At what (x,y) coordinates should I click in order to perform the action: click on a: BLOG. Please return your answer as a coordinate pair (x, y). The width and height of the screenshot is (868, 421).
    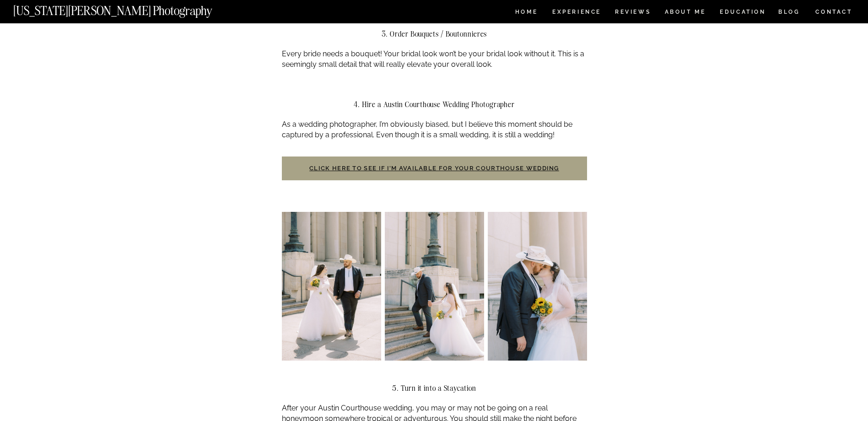
    Looking at the image, I should click on (789, 13).